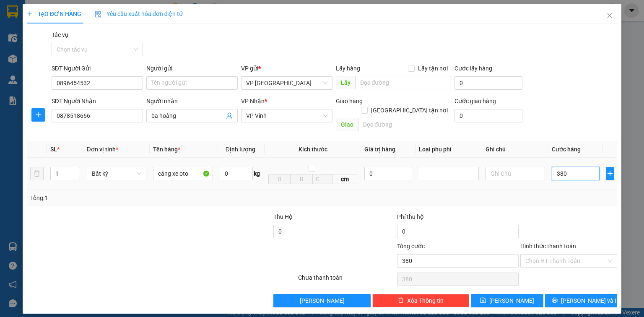 This screenshot has width=644, height=317. I want to click on span: Lấy tận nơi, so click(433, 68).